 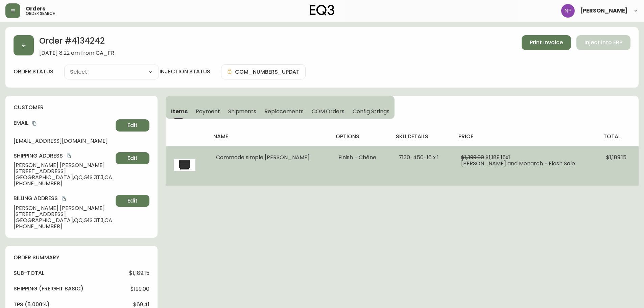 I want to click on h4: sub-total, so click(x=29, y=273).